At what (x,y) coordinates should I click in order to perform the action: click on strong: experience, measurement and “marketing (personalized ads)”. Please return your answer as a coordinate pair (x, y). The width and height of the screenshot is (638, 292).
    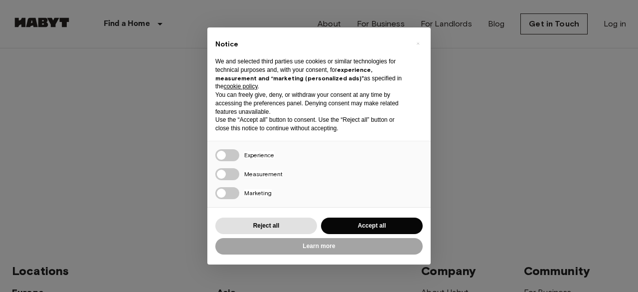
    Looking at the image, I should click on (294, 74).